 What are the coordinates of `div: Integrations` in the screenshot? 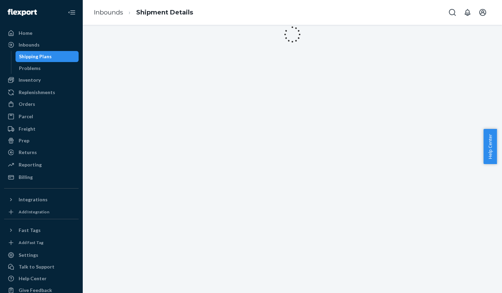 It's located at (33, 200).